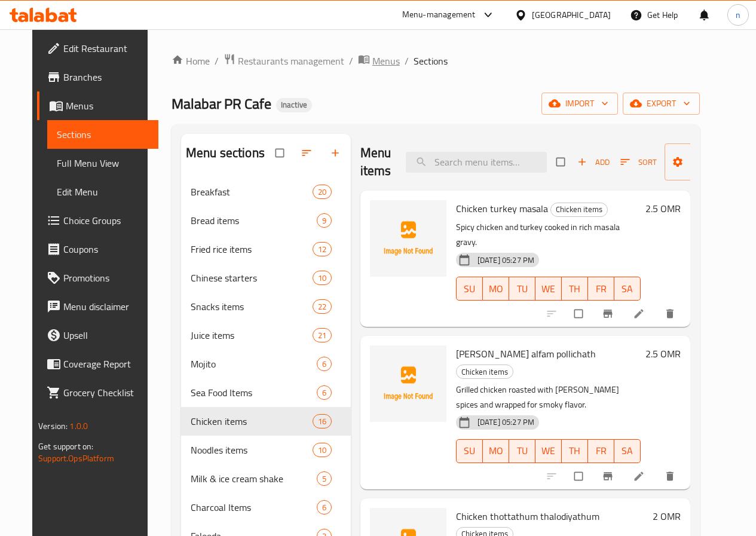  What do you see at coordinates (254, 479) in the screenshot?
I see `div: Milk & ice cream shake` at bounding box center [254, 479].